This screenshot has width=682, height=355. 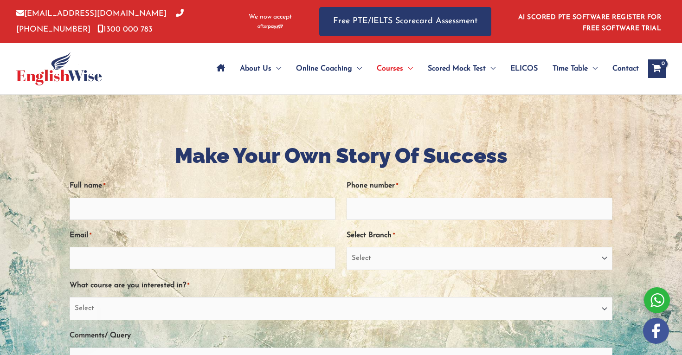 What do you see at coordinates (370, 235) in the screenshot?
I see `label: Select Branch` at bounding box center [370, 235].